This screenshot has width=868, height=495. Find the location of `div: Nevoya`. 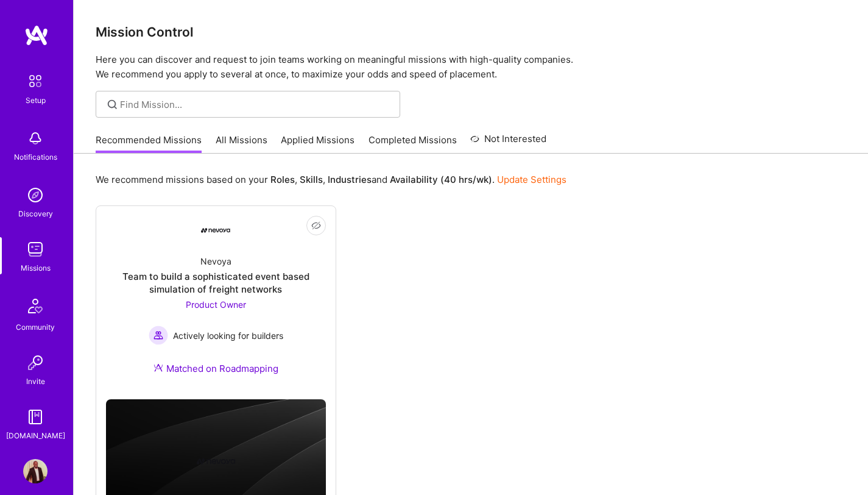

div: Nevoya is located at coordinates (216, 261).